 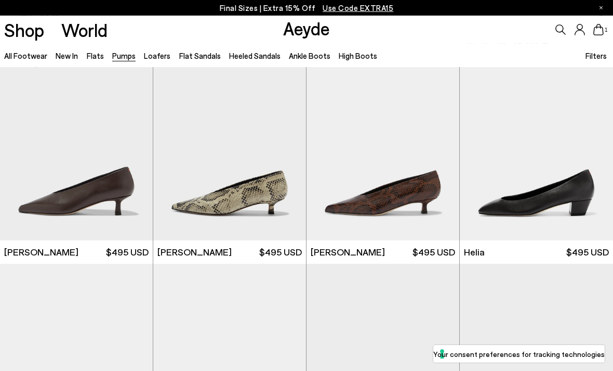 What do you see at coordinates (310, 56) in the screenshot?
I see `a: Ankle Boots` at bounding box center [310, 56].